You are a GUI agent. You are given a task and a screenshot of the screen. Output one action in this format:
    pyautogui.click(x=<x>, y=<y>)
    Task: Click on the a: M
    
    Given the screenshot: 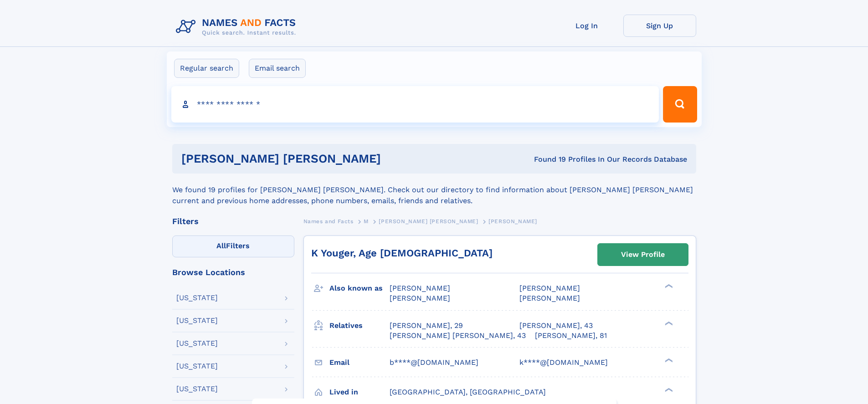 What is the action you would take?
    pyautogui.click(x=366, y=221)
    